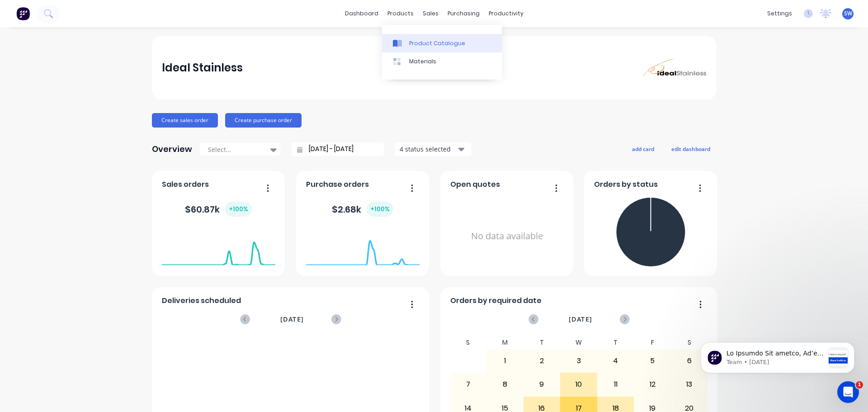  Describe the element at coordinates (442, 62) in the screenshot. I see `a: Materials` at that location.